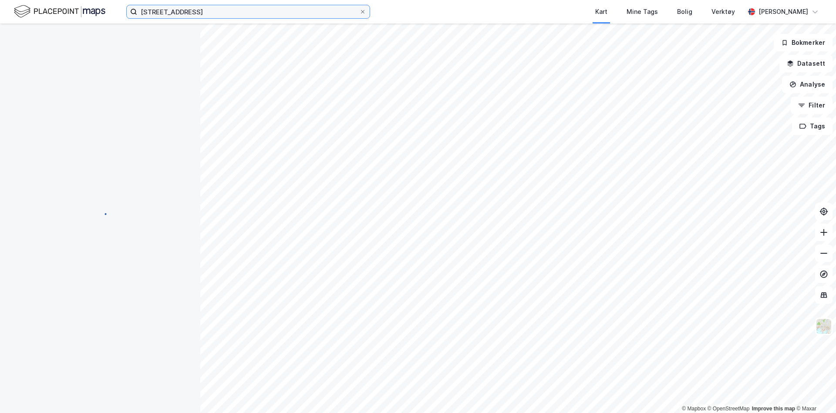  I want to click on div: Bolig, so click(684, 12).